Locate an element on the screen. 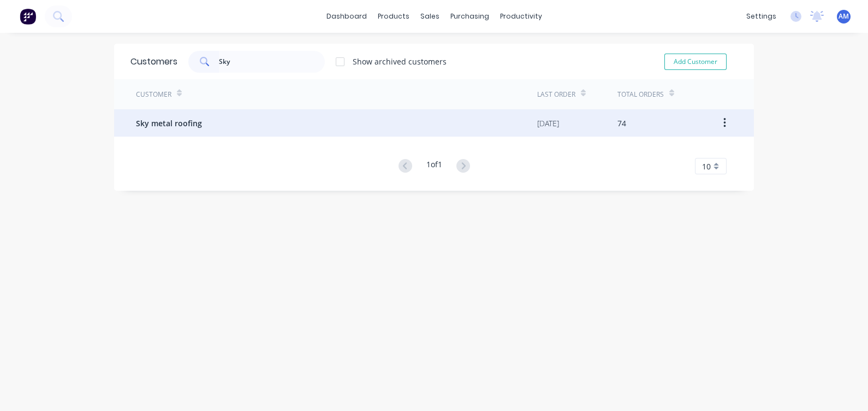  input: Search customers... is located at coordinates (272, 62).